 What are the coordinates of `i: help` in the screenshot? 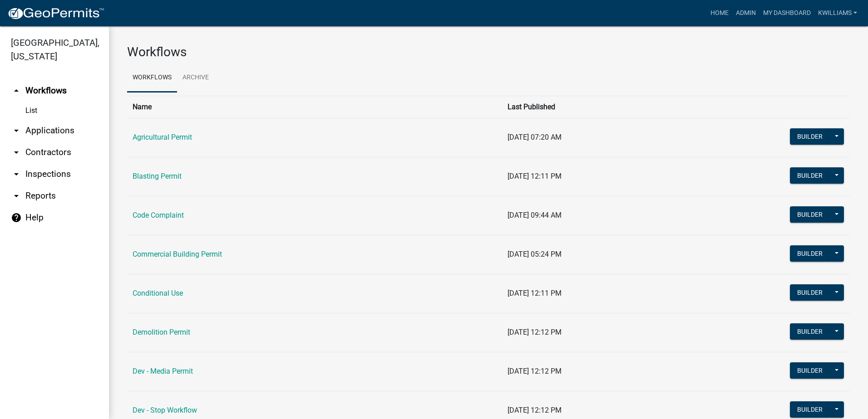 It's located at (16, 218).